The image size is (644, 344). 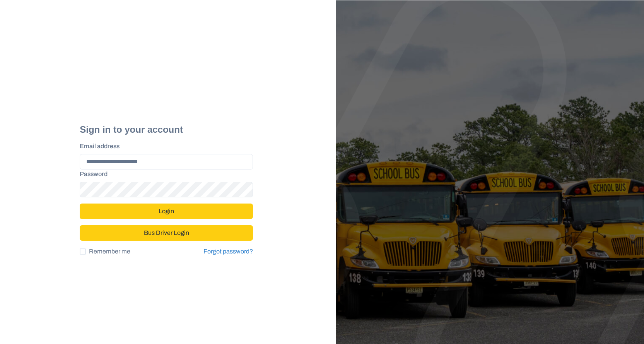 What do you see at coordinates (166, 211) in the screenshot?
I see `button: Login` at bounding box center [166, 211].